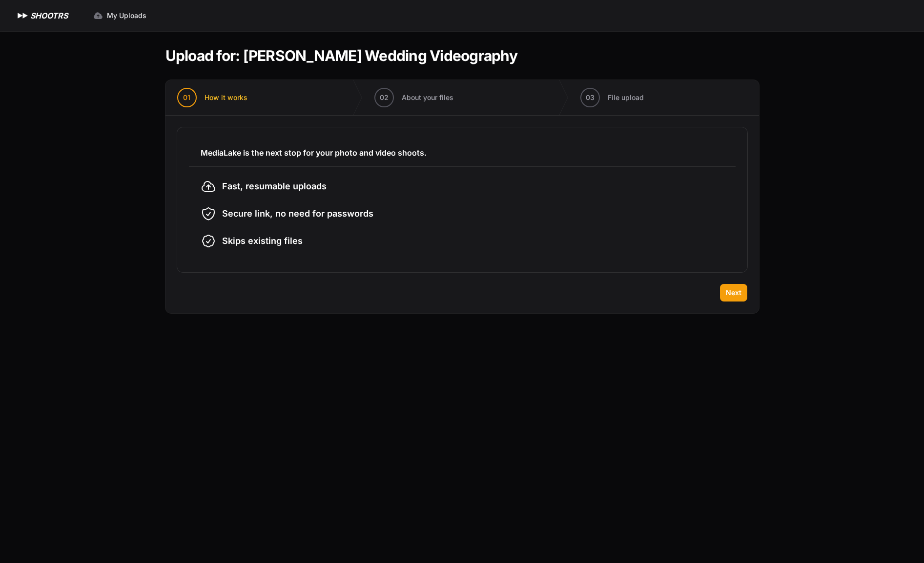 The width and height of the screenshot is (924, 563). What do you see at coordinates (186, 97) in the screenshot?
I see `span: 01` at bounding box center [186, 97].